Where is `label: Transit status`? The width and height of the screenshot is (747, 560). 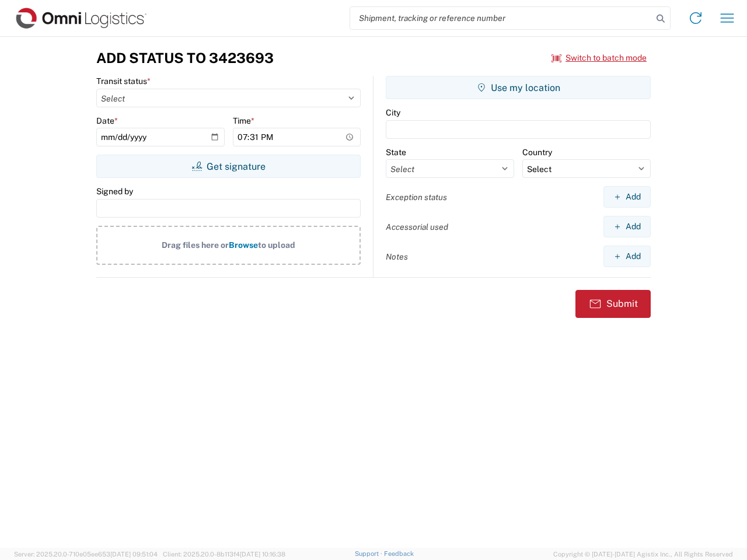
label: Transit status is located at coordinates (123, 81).